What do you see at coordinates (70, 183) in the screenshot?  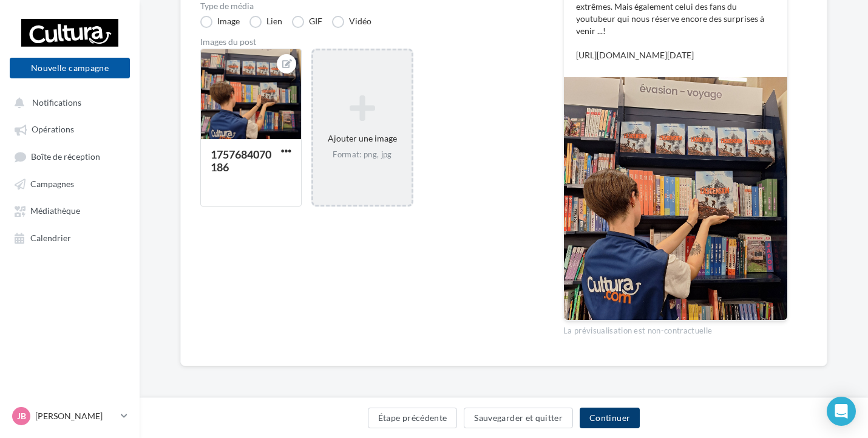 I see `a: Campagnes` at bounding box center [70, 183].